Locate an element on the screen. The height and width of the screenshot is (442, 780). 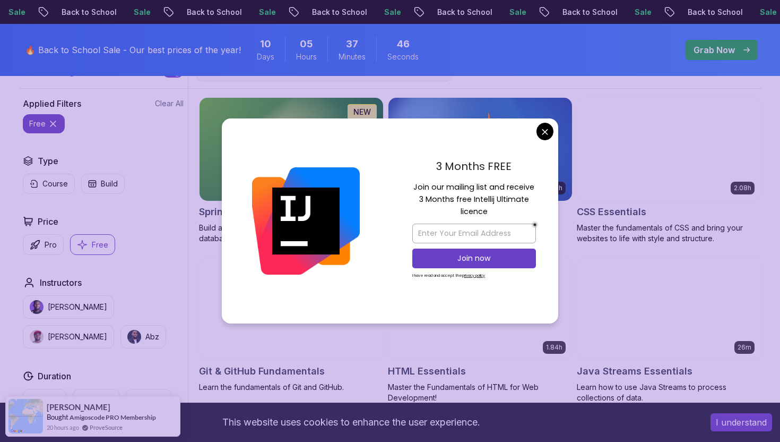
button: Pro is located at coordinates (43, 244).